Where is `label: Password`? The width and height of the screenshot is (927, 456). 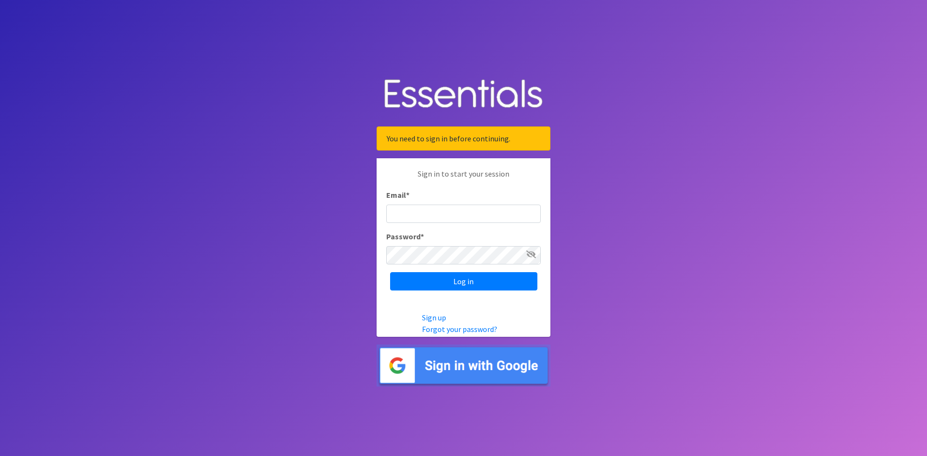 label: Password is located at coordinates (405, 237).